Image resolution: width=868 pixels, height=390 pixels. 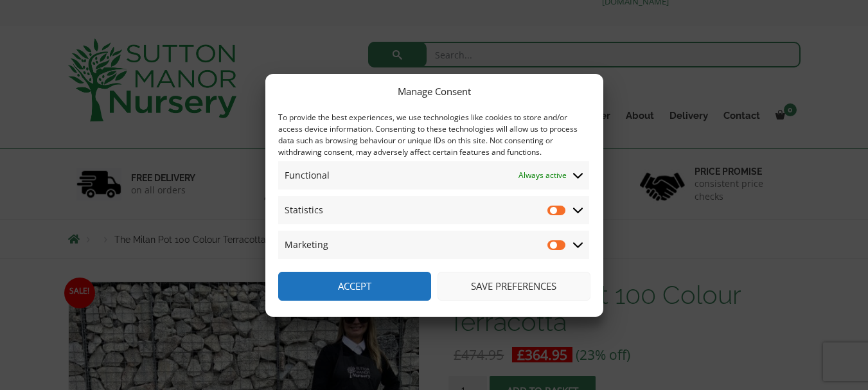 What do you see at coordinates (304, 210) in the screenshot?
I see `span: Statistics` at bounding box center [304, 210].